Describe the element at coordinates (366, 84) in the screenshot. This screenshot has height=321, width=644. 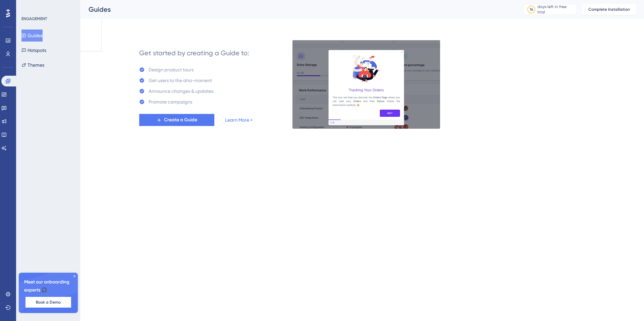
I see `img: 21a29cd0e06a8f1d91b8bced9f6e1c06.gif` at that location.